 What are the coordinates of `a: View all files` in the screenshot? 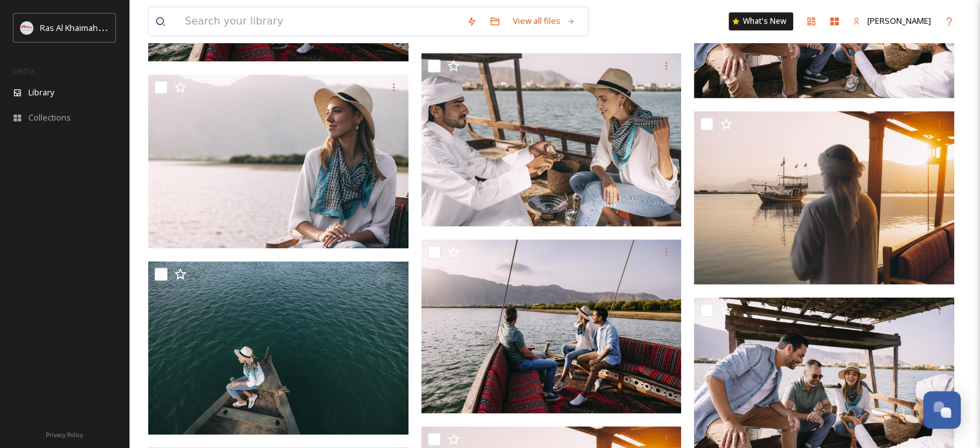 It's located at (544, 21).